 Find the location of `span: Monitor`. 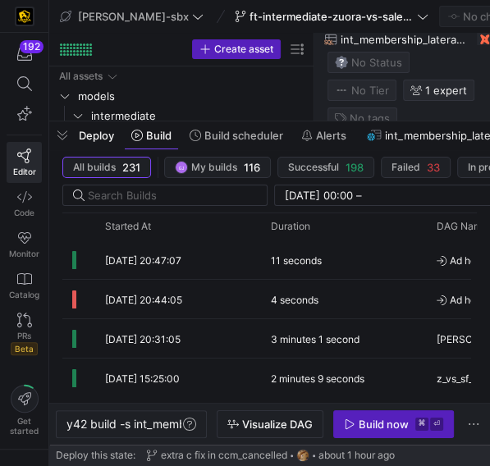

span: Monitor is located at coordinates (24, 254).